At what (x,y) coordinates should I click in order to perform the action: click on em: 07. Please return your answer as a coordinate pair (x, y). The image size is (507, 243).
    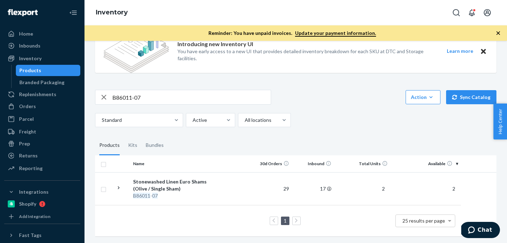
    Looking at the image, I should click on (155, 195).